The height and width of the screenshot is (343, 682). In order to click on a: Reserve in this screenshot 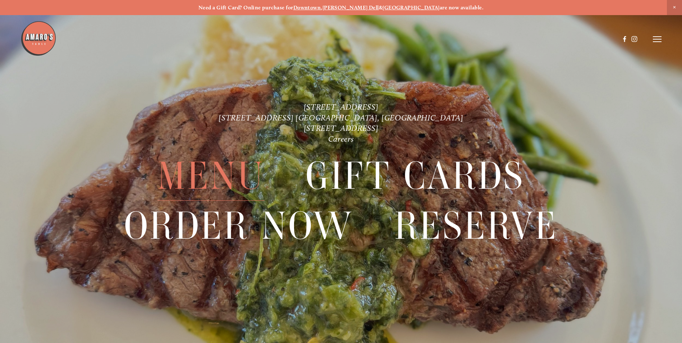, I will do `click(476, 226)`.